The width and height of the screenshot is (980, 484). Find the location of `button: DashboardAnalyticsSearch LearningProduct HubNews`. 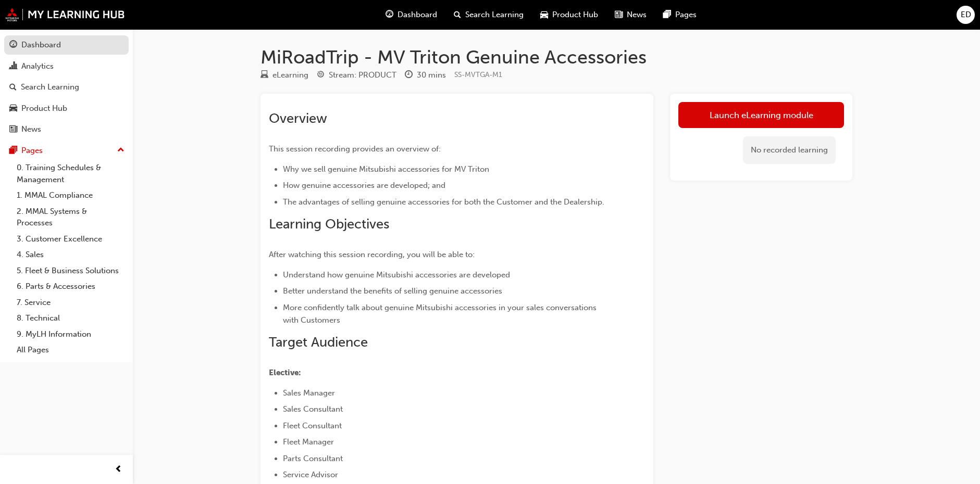

button: DashboardAnalyticsSearch LearningProduct HubNews is located at coordinates (67, 87).